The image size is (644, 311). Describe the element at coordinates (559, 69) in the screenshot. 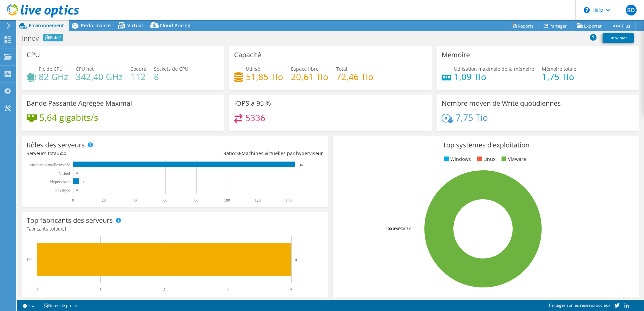

I see `span: Mémoire totale` at that location.